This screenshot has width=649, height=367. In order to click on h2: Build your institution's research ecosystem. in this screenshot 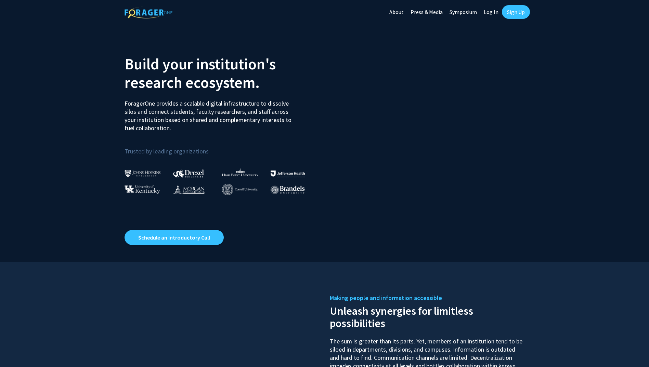, I will do `click(222, 73)`.